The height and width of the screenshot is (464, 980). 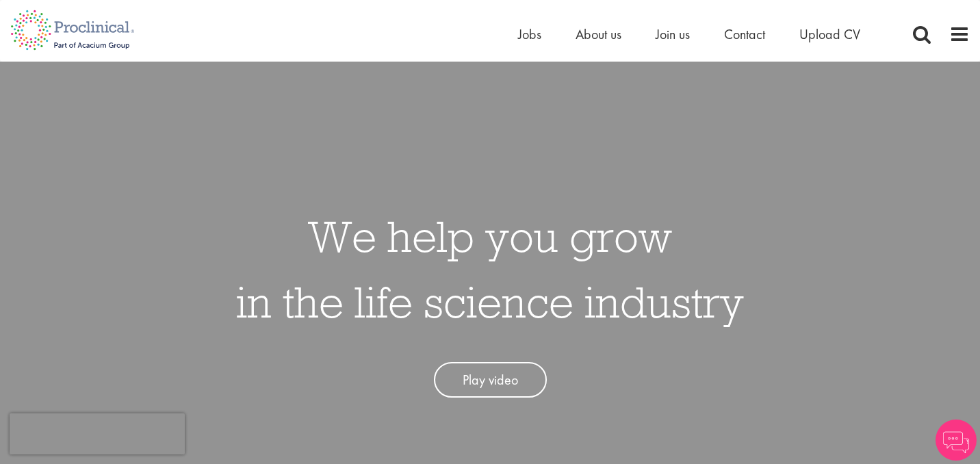 I want to click on img: Chatbot, so click(x=956, y=440).